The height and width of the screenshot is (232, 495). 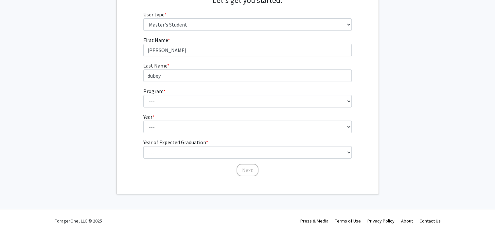 I want to click on a: About, so click(x=407, y=220).